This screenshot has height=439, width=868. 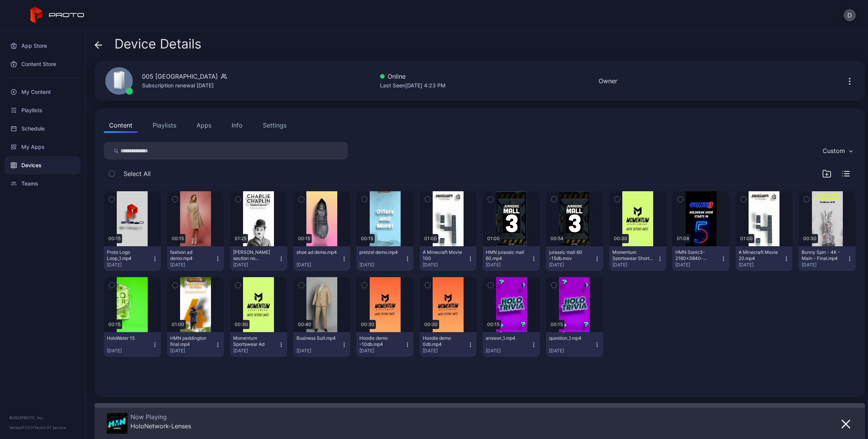 I want to click on div: My Content, so click(x=42, y=92).